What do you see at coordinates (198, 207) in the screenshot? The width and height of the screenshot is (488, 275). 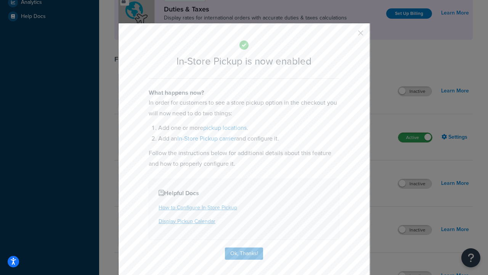 I see `a: How to Configure In-Store Pickup` at bounding box center [198, 207].